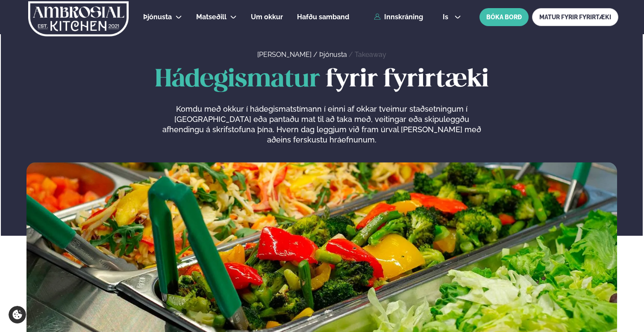 The image size is (644, 332). Describe the element at coordinates (322, 80) in the screenshot. I see `h1: fyrir fyrirtæki` at that location.